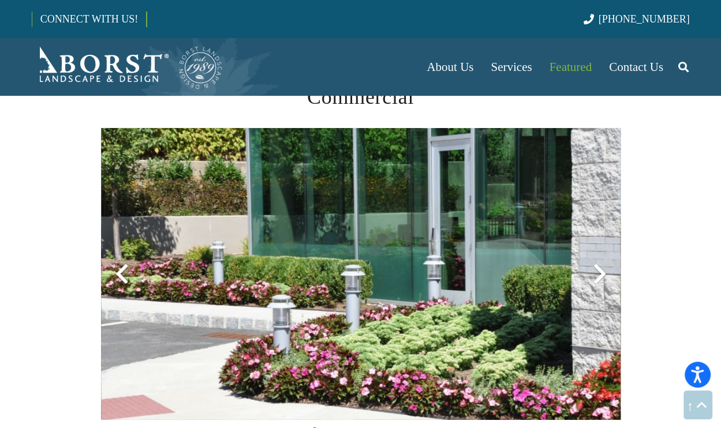 The width and height of the screenshot is (721, 428). I want to click on span: Featured, so click(571, 67).